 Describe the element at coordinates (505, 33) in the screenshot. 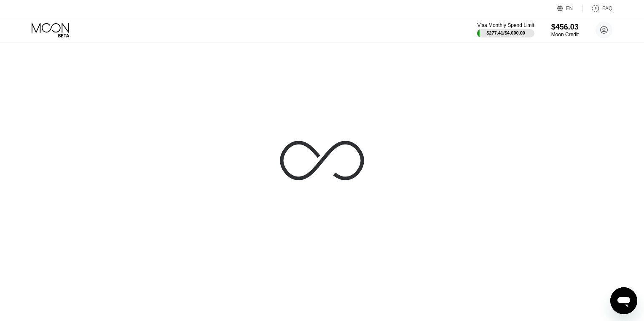

I see `div: $277.41 / $4,000.00` at that location.